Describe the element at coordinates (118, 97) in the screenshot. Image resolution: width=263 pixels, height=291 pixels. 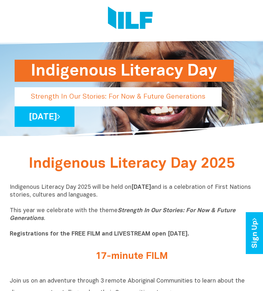
I see `p: Strength In Our Stories: For Now & Future Generations` at that location.